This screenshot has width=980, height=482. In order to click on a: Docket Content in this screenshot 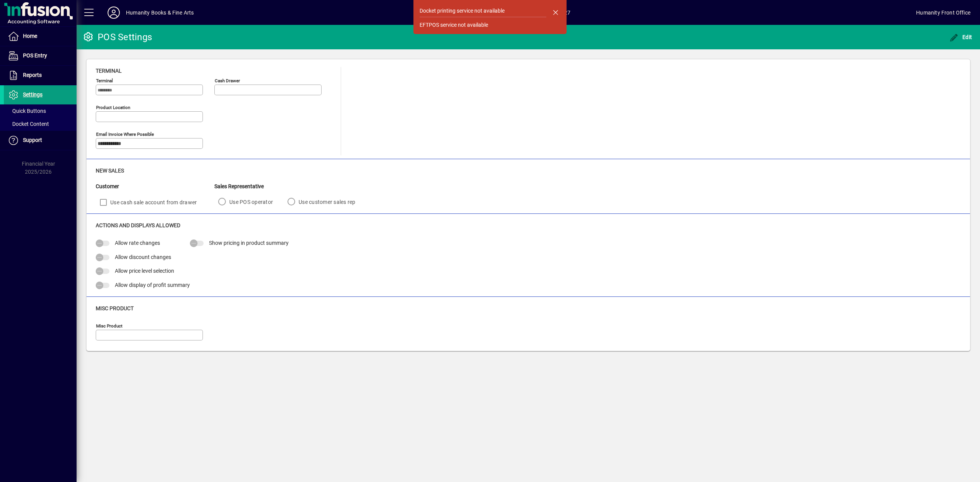, I will do `click(40, 124)`.